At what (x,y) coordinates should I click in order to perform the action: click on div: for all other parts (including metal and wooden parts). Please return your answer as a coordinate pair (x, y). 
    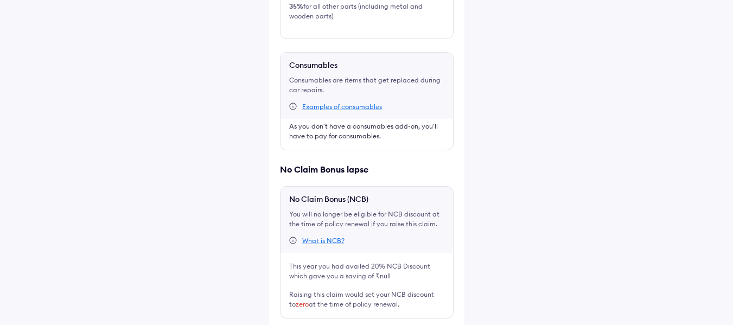
    Looking at the image, I should click on (367, 11).